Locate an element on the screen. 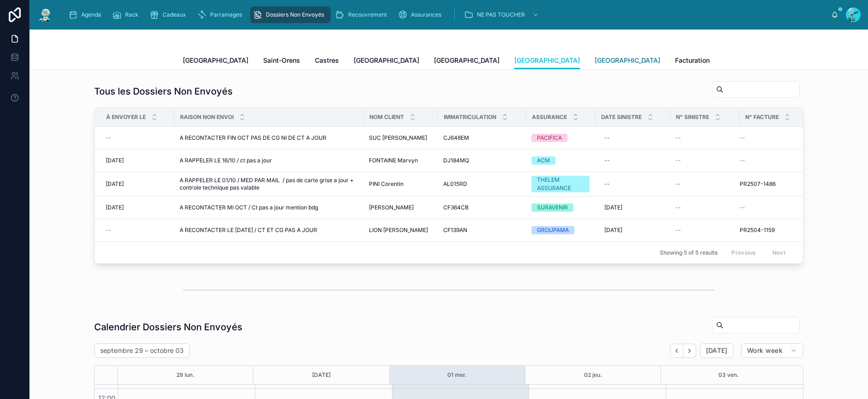 This screenshot has width=868, height=399. a: ACM is located at coordinates (561, 160).